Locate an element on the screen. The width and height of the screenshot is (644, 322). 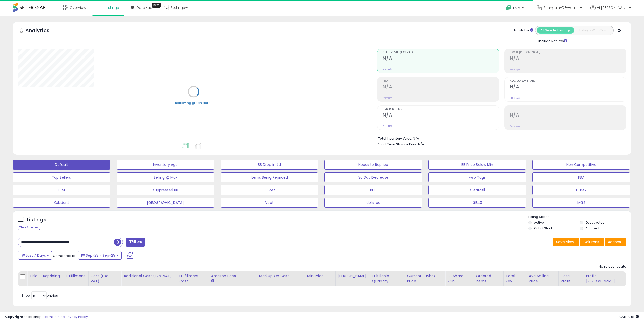
button: Actions is located at coordinates (616, 242).